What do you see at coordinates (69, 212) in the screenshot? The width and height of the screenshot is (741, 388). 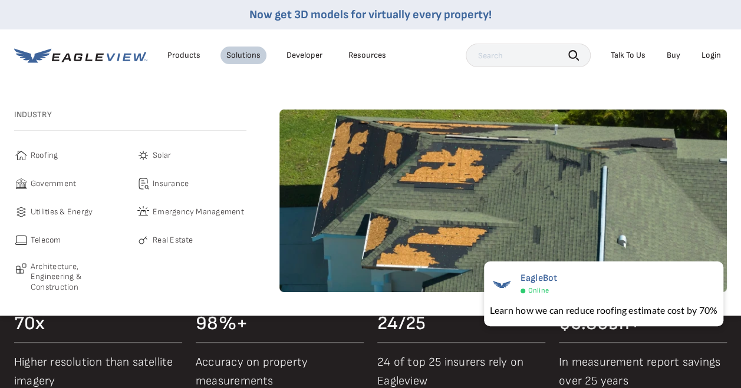 I see `a: Utilities & Energy` at bounding box center [69, 212].